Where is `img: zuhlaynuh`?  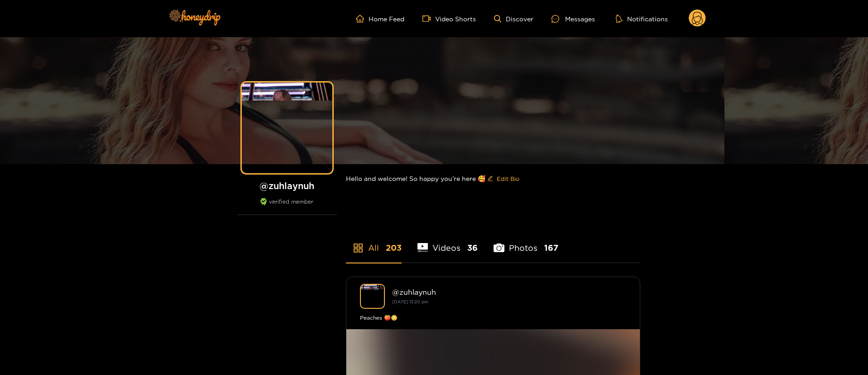 img: zuhlaynuh is located at coordinates (372, 296).